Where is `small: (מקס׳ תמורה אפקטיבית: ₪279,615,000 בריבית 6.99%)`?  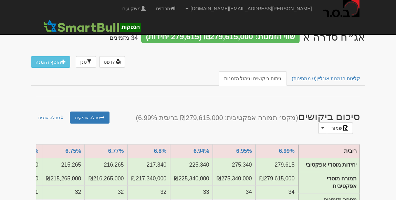 small: (מקס׳ תמורה אפקטיבית: ₪279,615,000 בריבית 6.99%) is located at coordinates (217, 118).